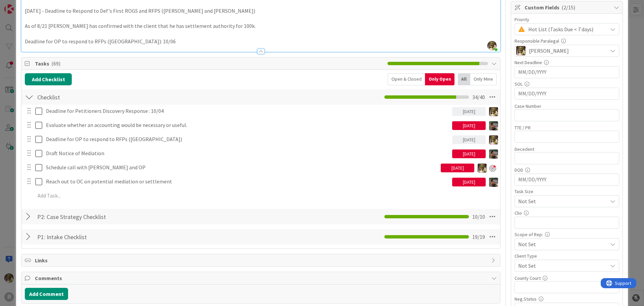 The height and width of the screenshot is (306, 644). Describe the element at coordinates (567, 84) in the screenshot. I see `div: SOL` at that location.